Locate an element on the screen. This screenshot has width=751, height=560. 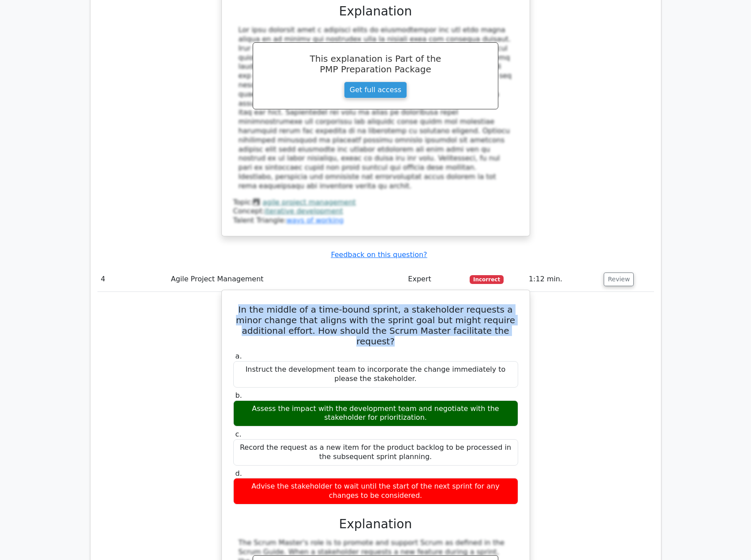
span: c. is located at coordinates (239, 434).